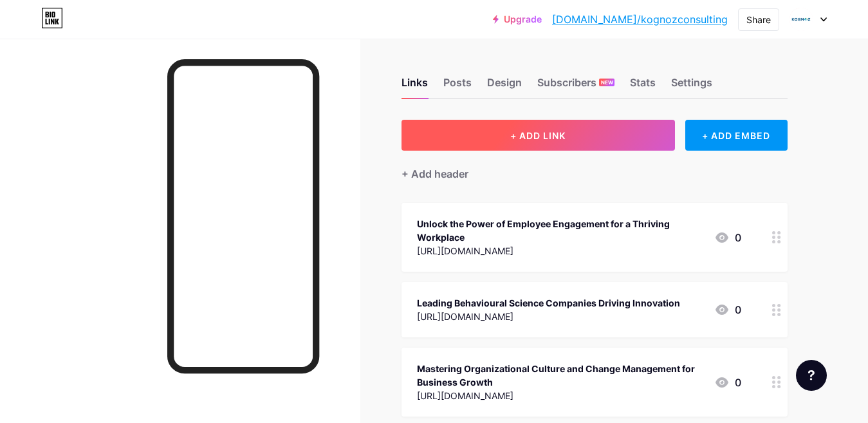 This screenshot has height=423, width=868. What do you see at coordinates (736, 135) in the screenshot?
I see `div: + ADD EMBED` at bounding box center [736, 135].